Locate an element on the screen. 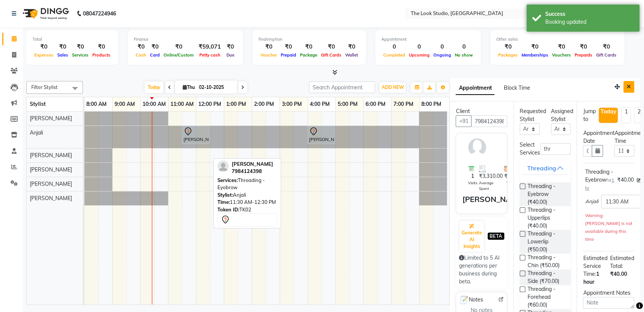 The height and width of the screenshot is (312, 644). img: logo is located at coordinates (45, 13).